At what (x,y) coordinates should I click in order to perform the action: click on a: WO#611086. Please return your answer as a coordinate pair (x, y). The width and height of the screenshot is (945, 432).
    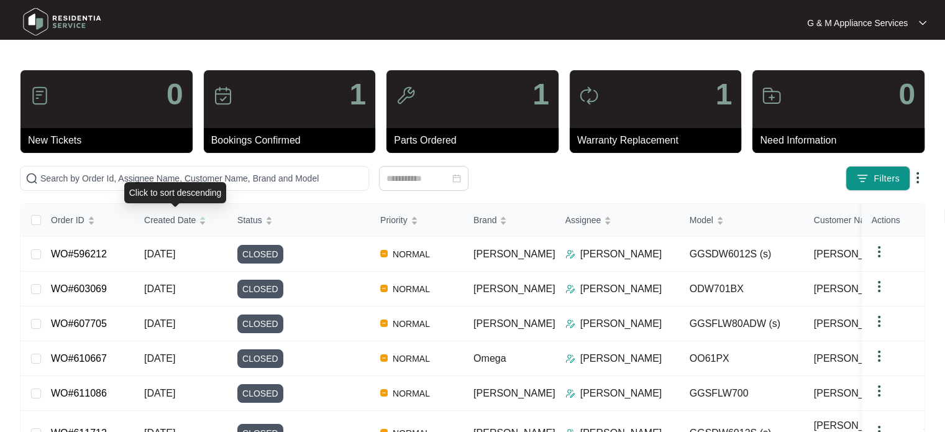
    Looking at the image, I should click on (79, 393).